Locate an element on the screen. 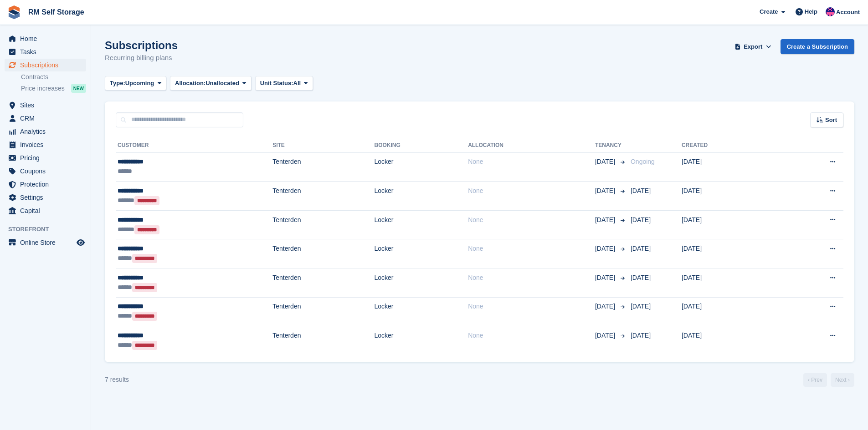 The height and width of the screenshot is (430, 868). span: Upcoming is located at coordinates (140, 83).